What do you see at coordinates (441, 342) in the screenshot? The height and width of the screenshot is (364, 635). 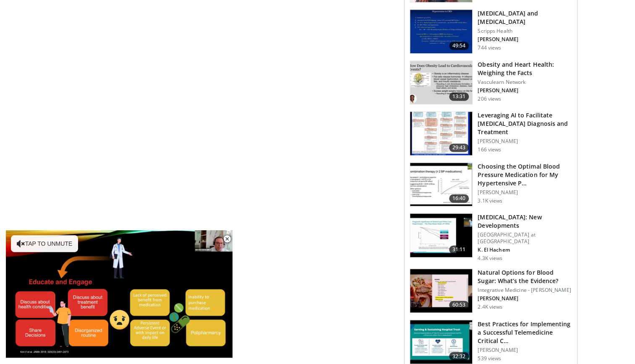 I see `img: b12dae1b-5470-4178-b022-d9bdaad706a6.150x105_q85_crop-smart_upscale.jpg` at bounding box center [441, 342].